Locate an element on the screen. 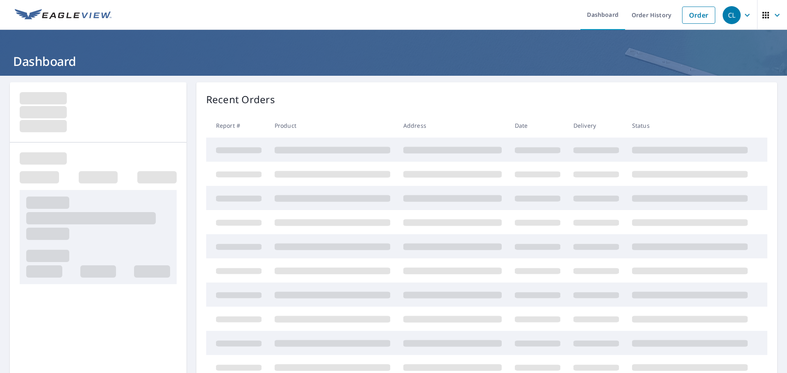  p: Recent Orders is located at coordinates (241, 100).